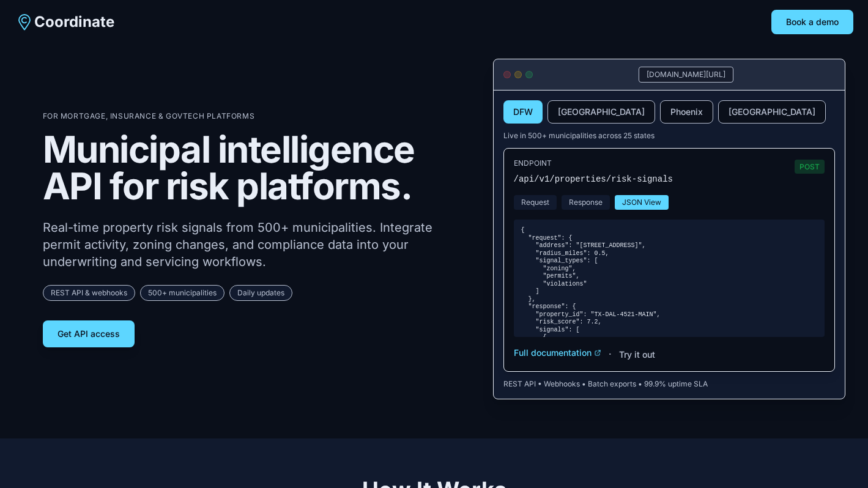  Describe the element at coordinates (637, 354) in the screenshot. I see `button: Try it out` at that location.